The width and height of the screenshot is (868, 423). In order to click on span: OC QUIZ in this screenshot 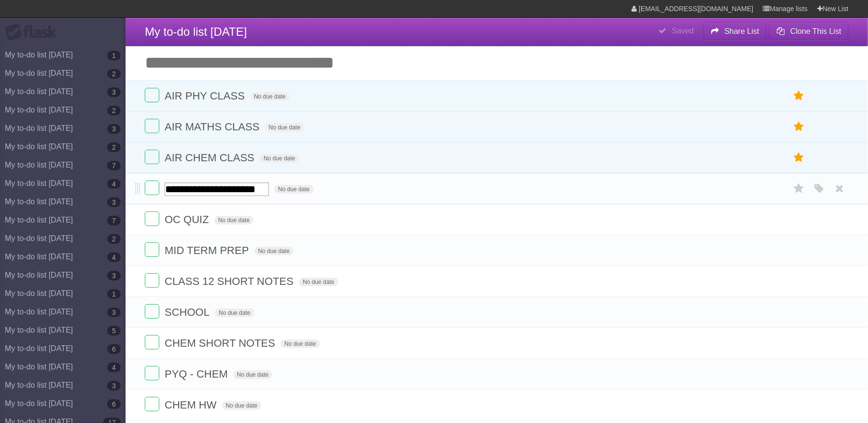, I will do `click(188, 219)`.